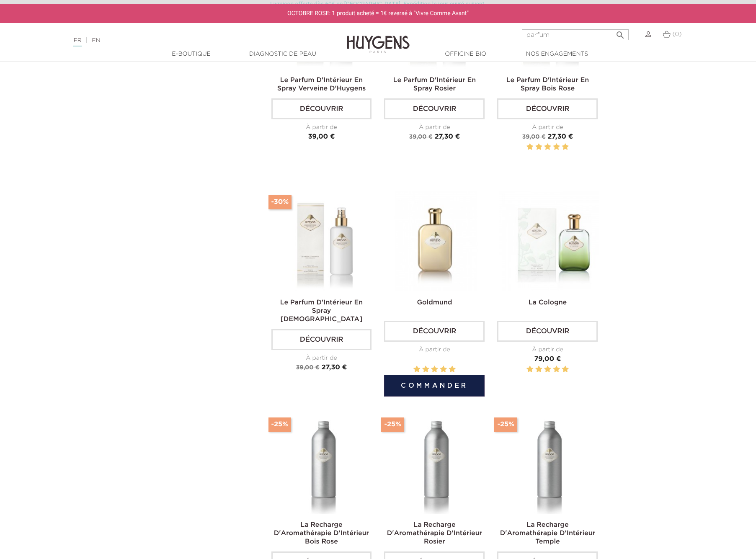 The width and height of the screenshot is (756, 559). What do you see at coordinates (191, 54) in the screenshot?
I see `a: E-Boutique` at bounding box center [191, 54].